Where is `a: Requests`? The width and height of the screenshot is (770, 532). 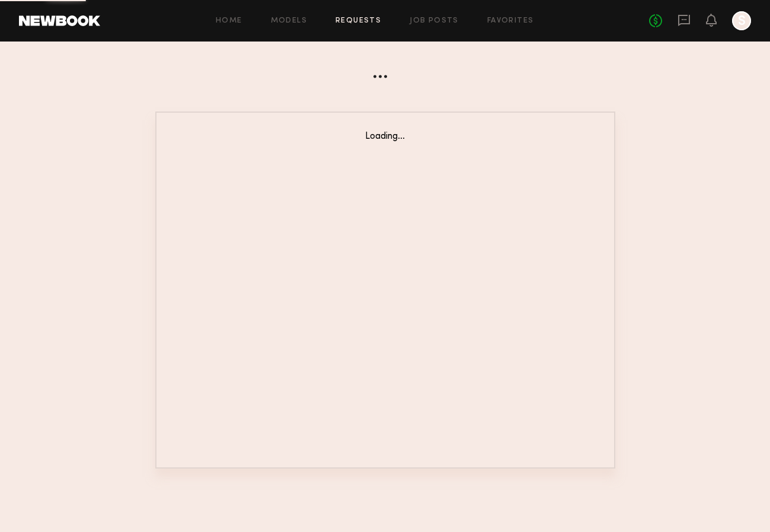 a: Requests is located at coordinates (358, 20).